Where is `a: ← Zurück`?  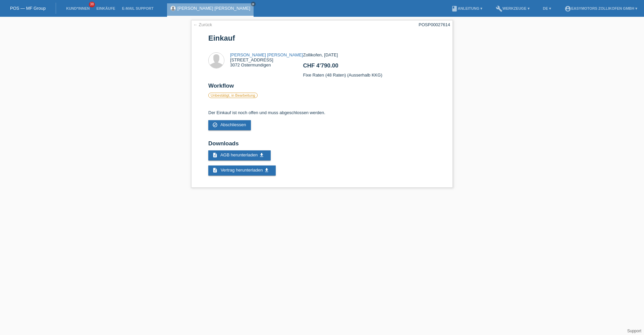
a: ← Zurück is located at coordinates (203, 24).